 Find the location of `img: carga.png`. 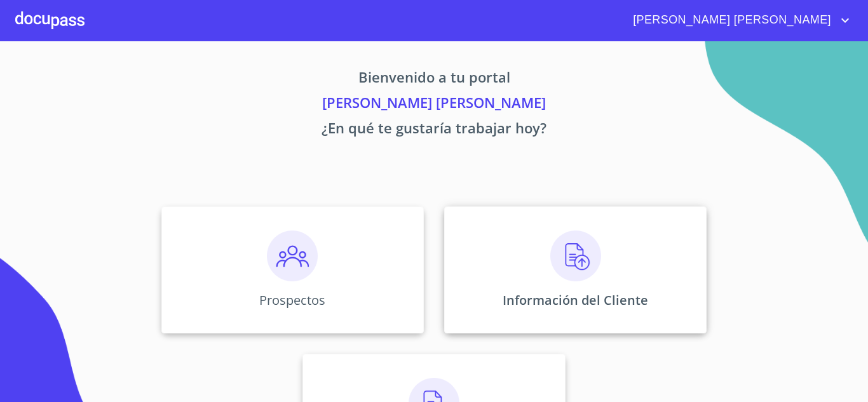

img: carga.png is located at coordinates (575, 256).